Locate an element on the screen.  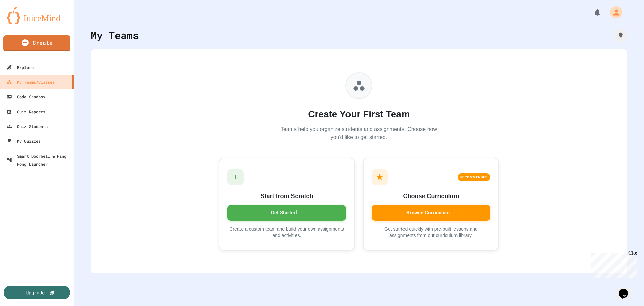
div: Explore is located at coordinates (20, 67).